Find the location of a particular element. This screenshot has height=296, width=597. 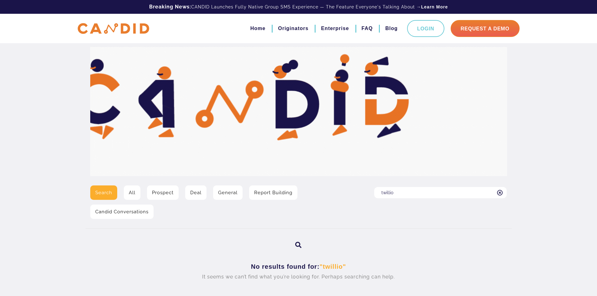

a: Blog is located at coordinates (392, 29).